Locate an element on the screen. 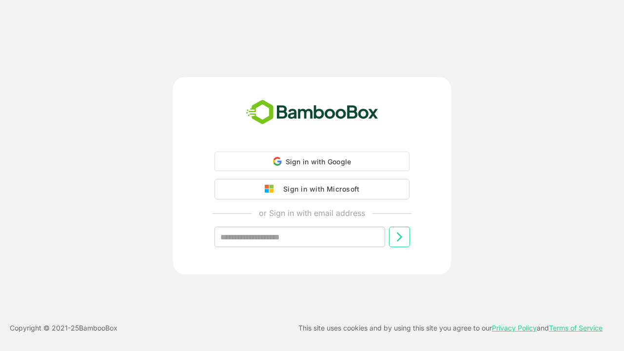 This screenshot has height=351, width=624. a: Terms of Service is located at coordinates (576, 328).